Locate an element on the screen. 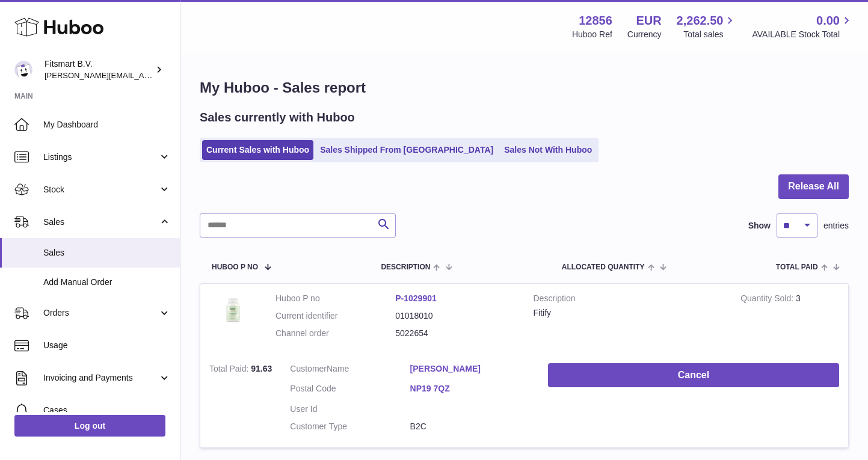 The image size is (868, 460). span: Total sales is located at coordinates (710, 34).